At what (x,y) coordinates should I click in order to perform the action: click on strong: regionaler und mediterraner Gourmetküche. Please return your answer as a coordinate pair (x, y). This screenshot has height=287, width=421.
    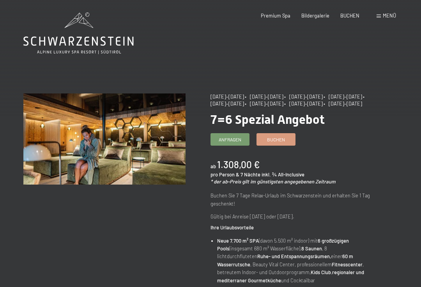
    Looking at the image, I should click on (291, 277).